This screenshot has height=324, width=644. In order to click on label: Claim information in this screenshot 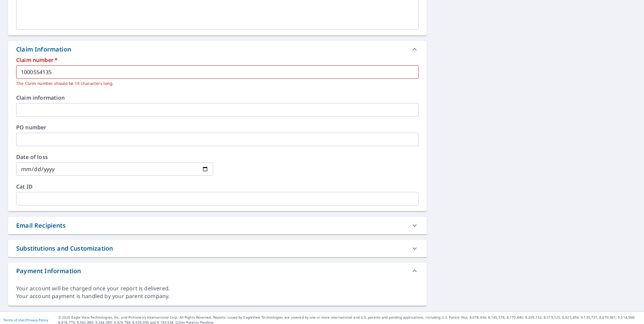, I will do `click(217, 98)`.